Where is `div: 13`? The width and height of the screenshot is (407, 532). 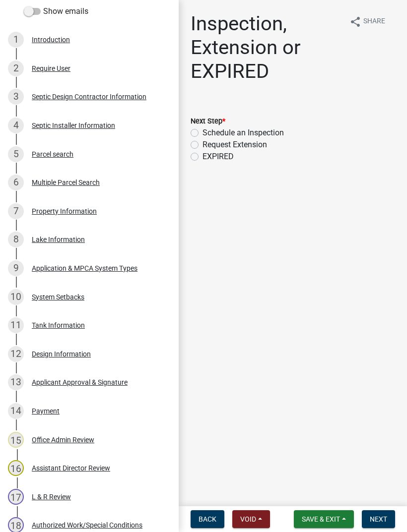
div: 13 is located at coordinates (16, 382).